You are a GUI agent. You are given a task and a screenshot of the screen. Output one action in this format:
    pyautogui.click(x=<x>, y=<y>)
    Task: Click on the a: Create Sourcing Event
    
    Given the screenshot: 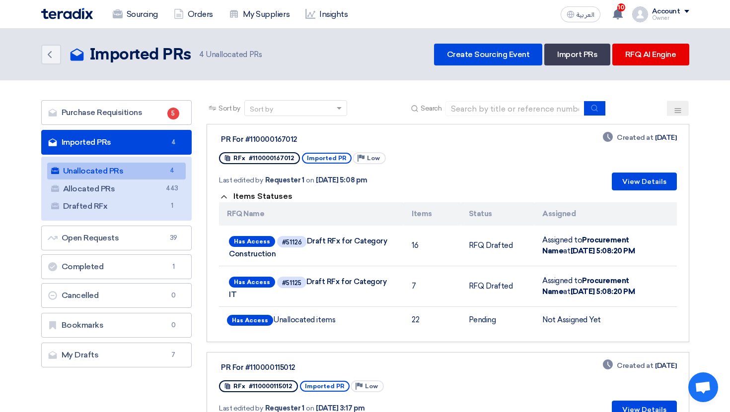 What is the action you would take?
    pyautogui.click(x=488, y=55)
    